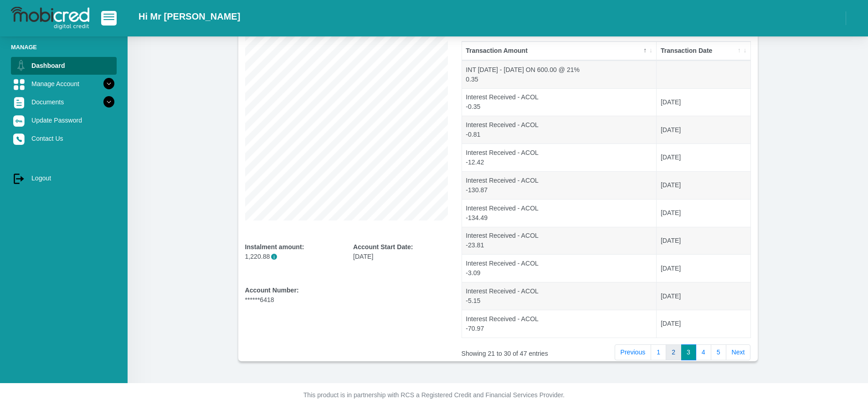 This screenshot has height=415, width=868. Describe the element at coordinates (64, 84) in the screenshot. I see `a: Manage Account` at that location.